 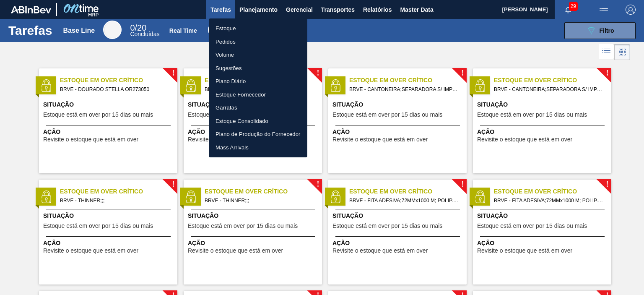 What do you see at coordinates (258, 68) in the screenshot?
I see `a: Sugestões` at bounding box center [258, 68].